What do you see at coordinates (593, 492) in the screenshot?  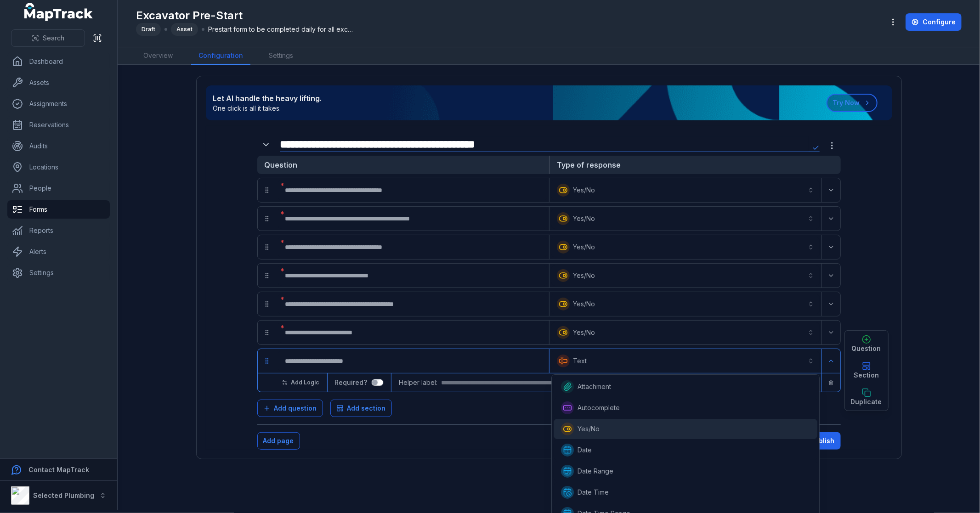 I see `span: Date Time` at bounding box center [593, 492].